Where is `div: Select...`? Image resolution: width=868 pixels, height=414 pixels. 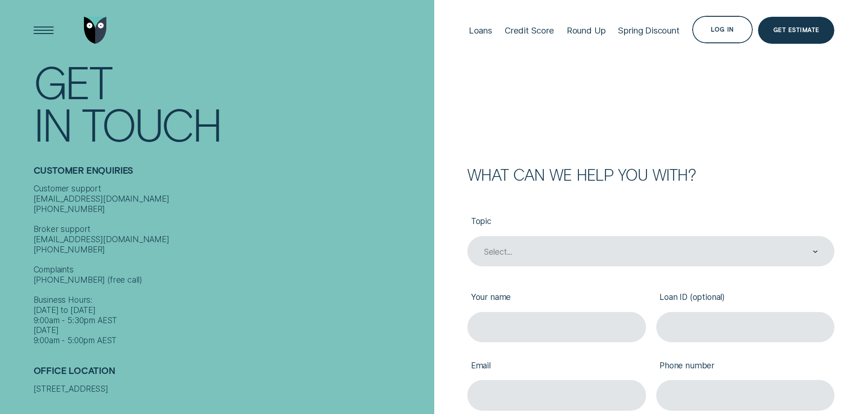 div: Select... is located at coordinates (497, 252).